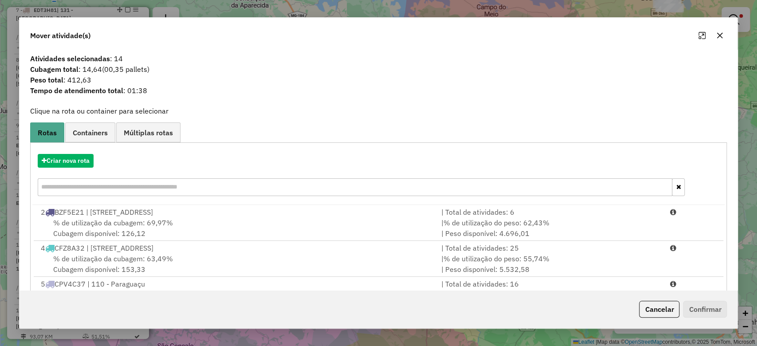 This screenshot has width=757, height=346. Describe the element at coordinates (550, 212) in the screenshot. I see `div: | Total de atividades: 6` at that location.